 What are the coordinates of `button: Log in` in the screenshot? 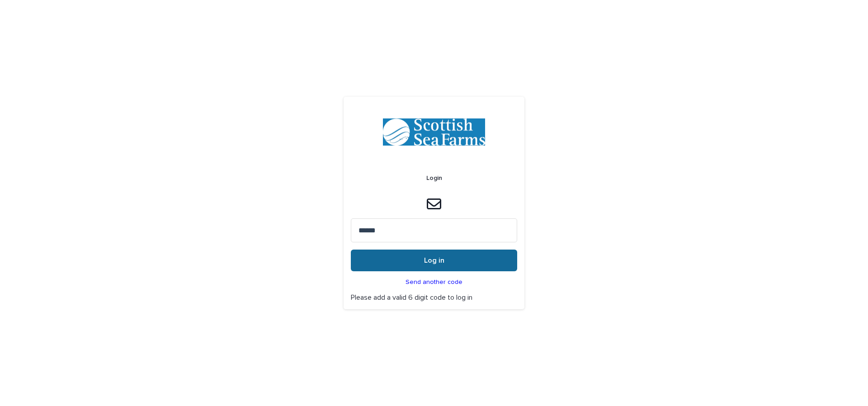 It's located at (434, 260).